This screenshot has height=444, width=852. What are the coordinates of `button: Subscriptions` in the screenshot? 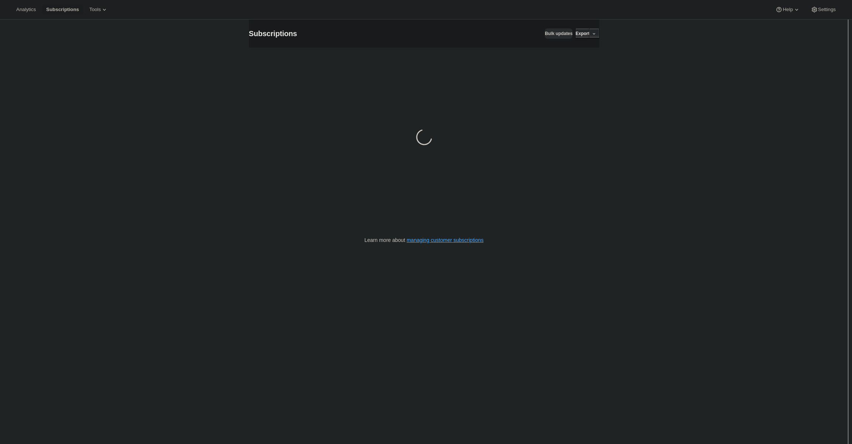 It's located at (62, 10).